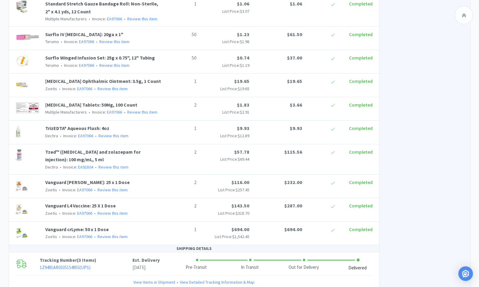 Image resolution: width=479 pixels, height=287 pixels. I want to click on span: $12.89, so click(244, 136).